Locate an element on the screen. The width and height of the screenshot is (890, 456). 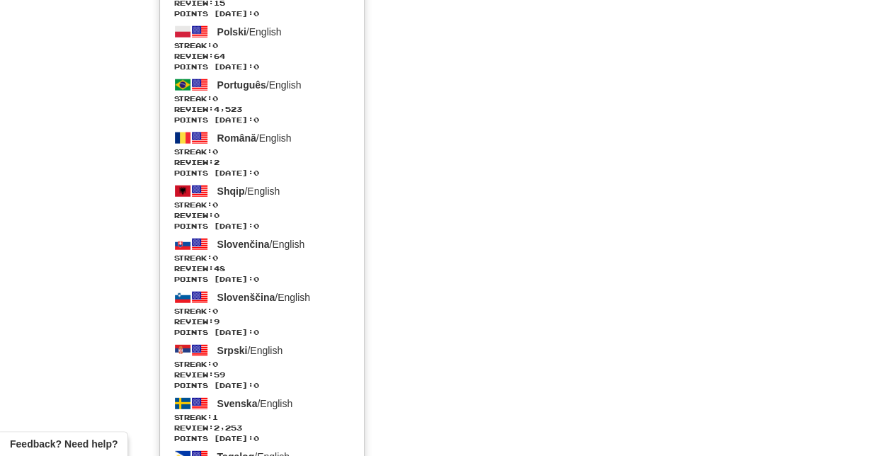
span: Open feedback widget is located at coordinates (64, 444).